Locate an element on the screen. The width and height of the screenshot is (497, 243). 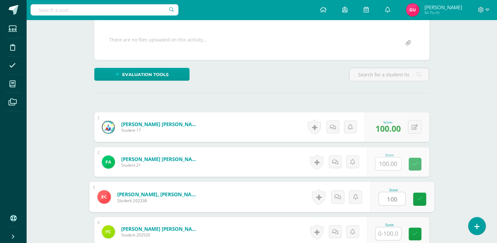
a: Evaluation tools is located at coordinates (142, 74).